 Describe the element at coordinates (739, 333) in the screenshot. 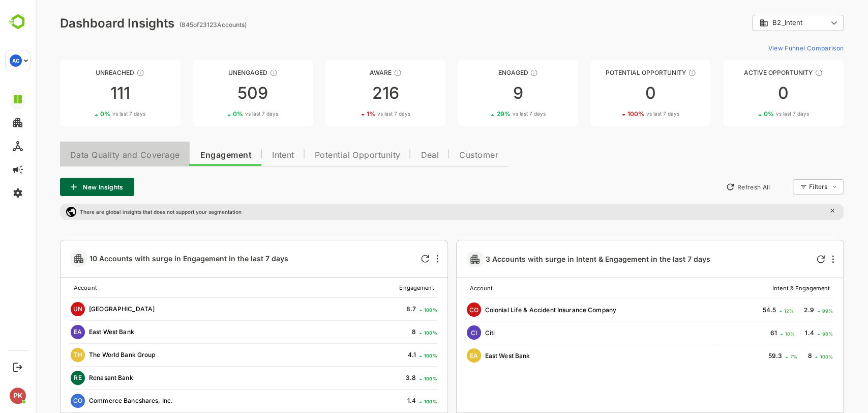

I see `span: 61` at that location.